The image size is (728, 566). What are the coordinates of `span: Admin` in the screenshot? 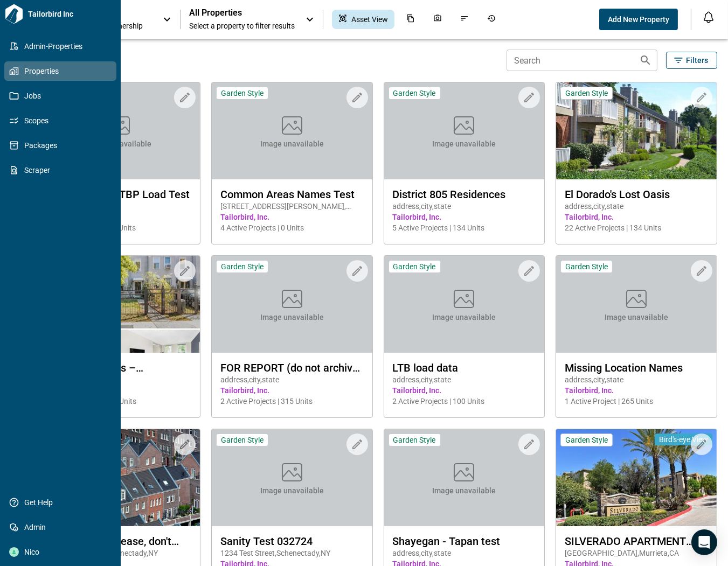 It's located at (63, 528).